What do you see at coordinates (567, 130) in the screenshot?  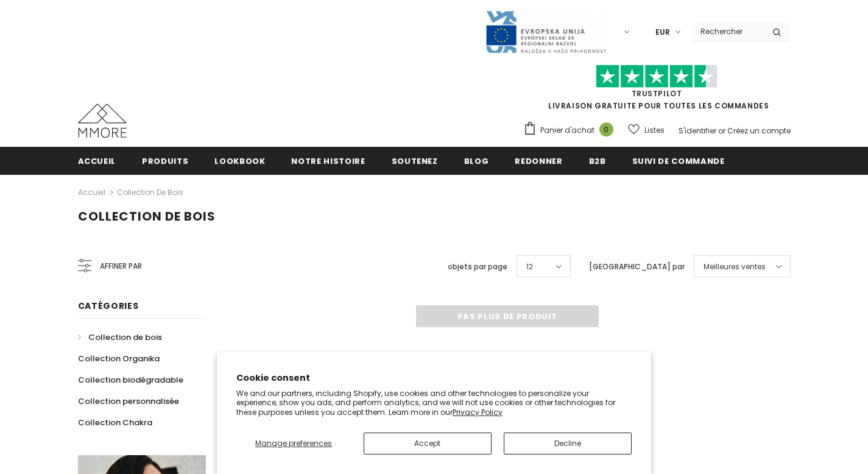 I see `span: Panier d'achat` at bounding box center [567, 130].